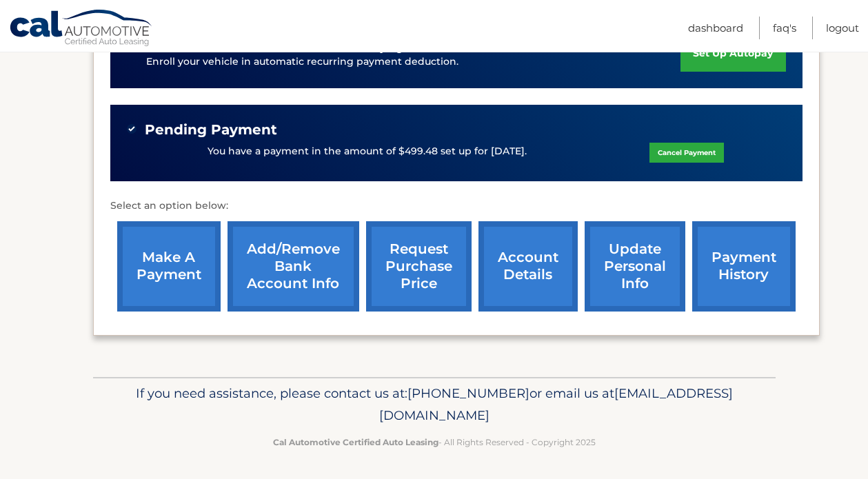 The height and width of the screenshot is (479, 868). I want to click on a: update personal info, so click(635, 266).